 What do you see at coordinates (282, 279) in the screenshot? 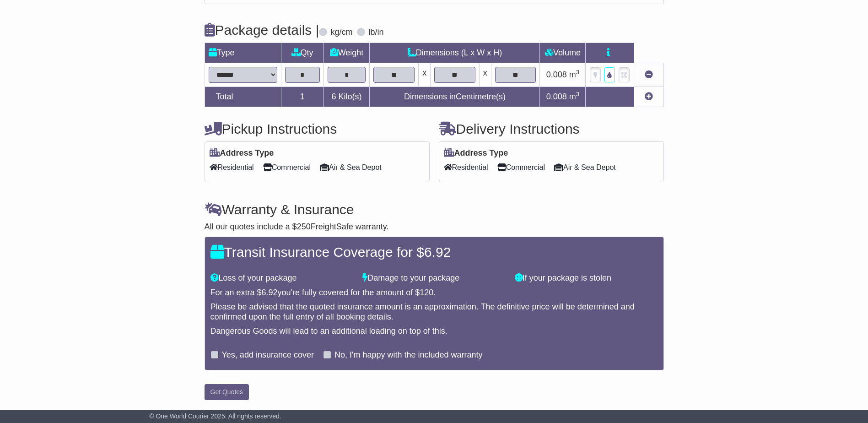
I see `div: Loss of your package` at bounding box center [282, 279].